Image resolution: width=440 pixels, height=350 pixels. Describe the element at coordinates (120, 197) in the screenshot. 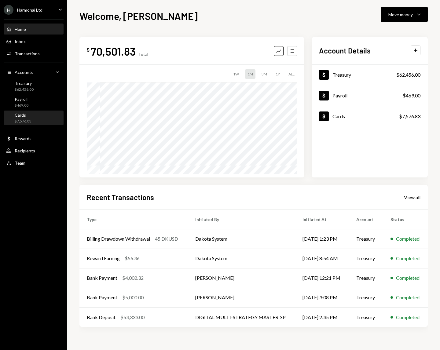

I see `h2: Recent Transactions` at that location.